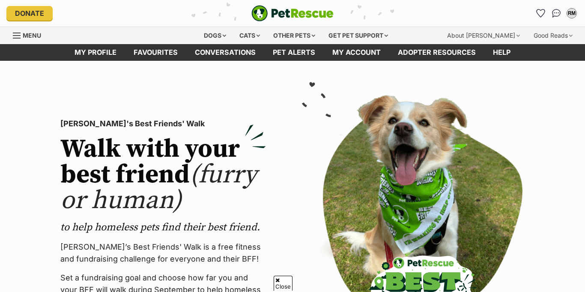 Image resolution: width=585 pixels, height=292 pixels. Describe the element at coordinates (356, 52) in the screenshot. I see `a: My account` at that location.